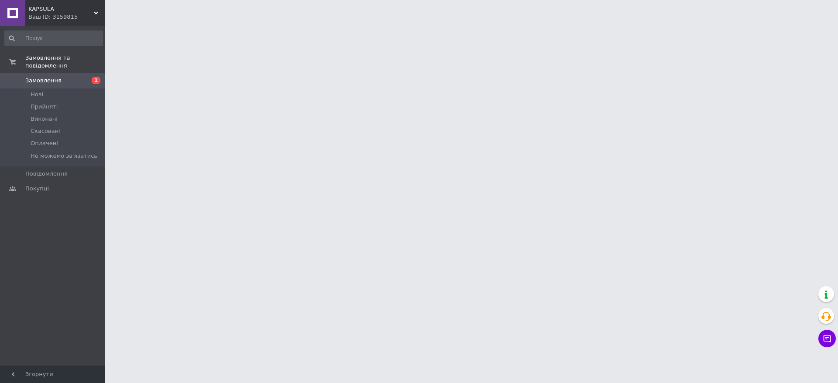 The height and width of the screenshot is (383, 838). Describe the element at coordinates (66, 17) in the screenshot. I see `div: Ваш ID: 3159815` at that location.